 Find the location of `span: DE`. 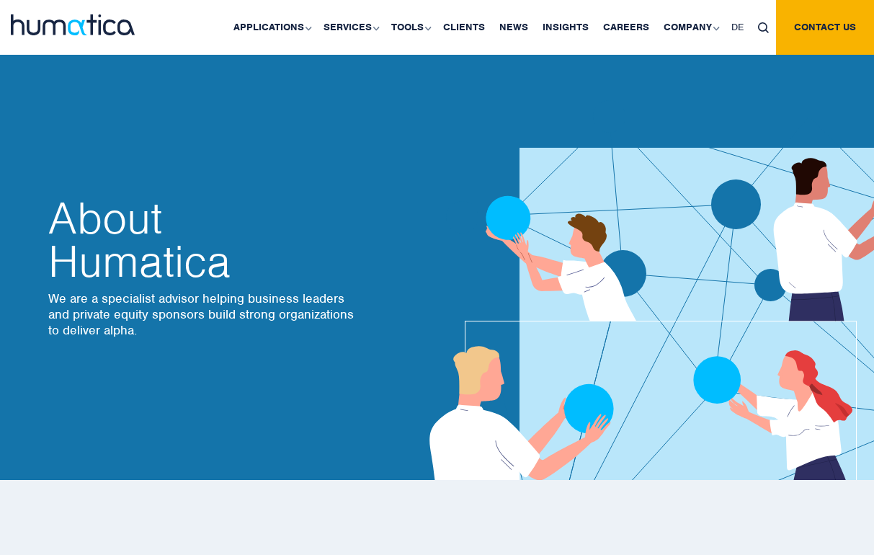

span: DE is located at coordinates (737, 27).